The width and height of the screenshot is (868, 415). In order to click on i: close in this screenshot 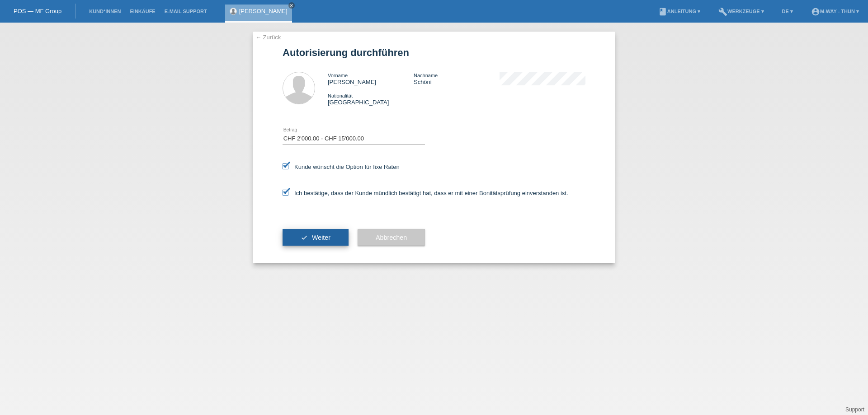, I will do `click(292, 6)`.